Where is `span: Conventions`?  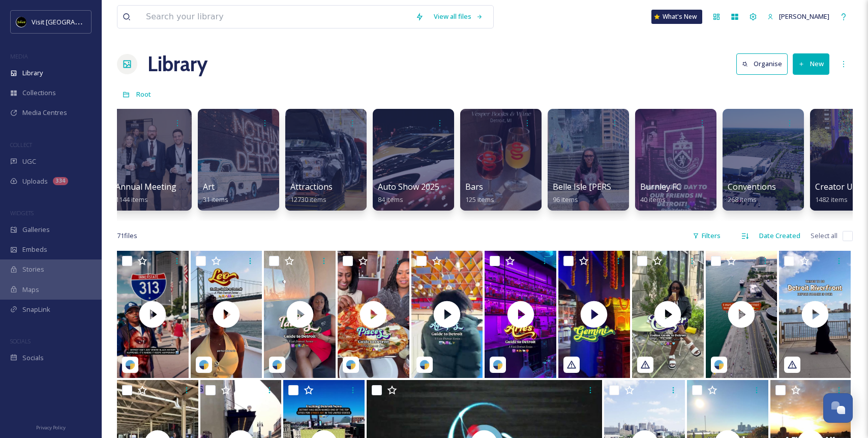
span: Conventions is located at coordinates (752, 187).